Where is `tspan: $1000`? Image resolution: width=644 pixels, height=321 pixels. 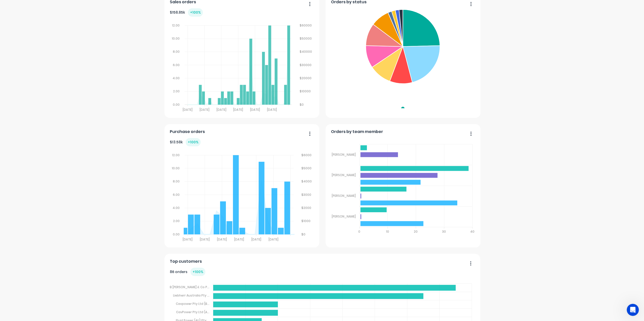 tspan: $1000 is located at coordinates (306, 221).